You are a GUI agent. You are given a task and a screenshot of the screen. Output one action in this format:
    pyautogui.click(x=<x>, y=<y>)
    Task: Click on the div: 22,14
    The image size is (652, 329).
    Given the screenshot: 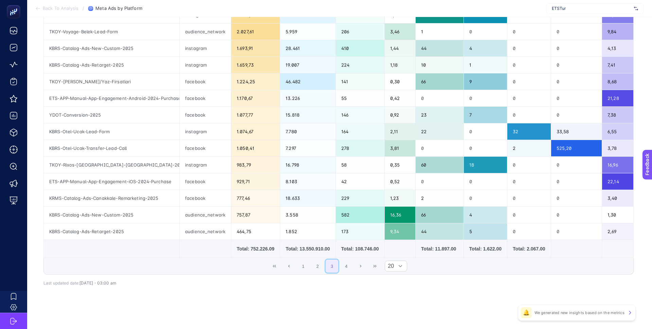 What is the action you would take?
    pyautogui.click(x=618, y=181)
    